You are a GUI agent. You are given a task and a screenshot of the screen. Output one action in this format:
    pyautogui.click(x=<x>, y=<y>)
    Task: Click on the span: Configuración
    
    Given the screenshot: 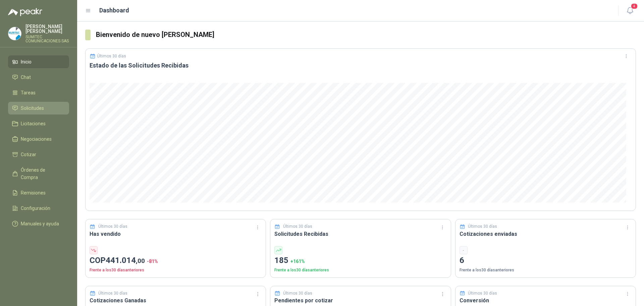 What is the action you would take?
    pyautogui.click(x=36, y=208)
    